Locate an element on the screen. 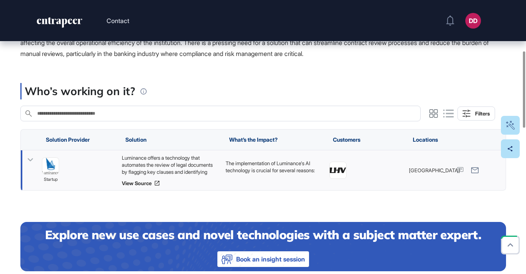 The height and width of the screenshot is (274, 526). div: DD is located at coordinates (473, 21).